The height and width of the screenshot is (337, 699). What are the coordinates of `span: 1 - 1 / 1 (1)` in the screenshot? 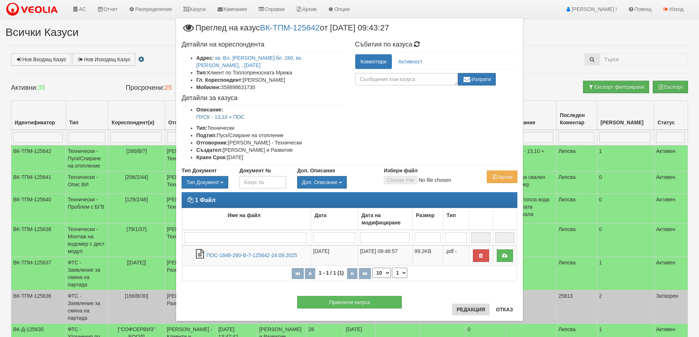 It's located at (331, 273).